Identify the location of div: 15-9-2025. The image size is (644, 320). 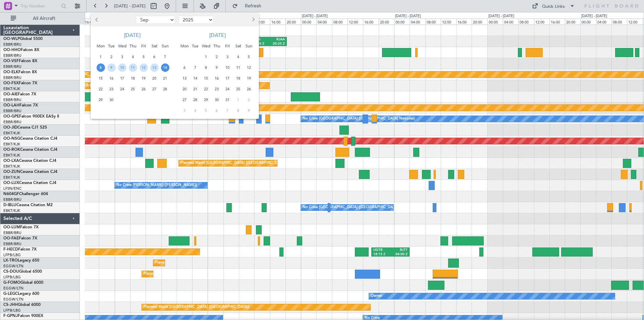
(100, 78).